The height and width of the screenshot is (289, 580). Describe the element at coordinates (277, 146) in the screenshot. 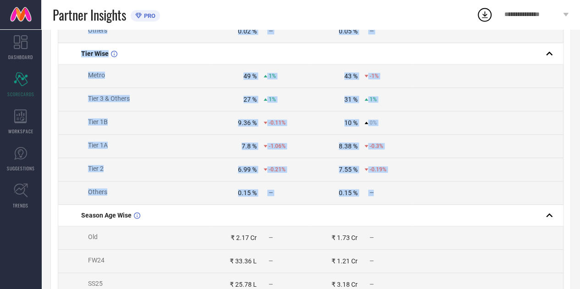

I see `span: -1.06%` at that location.